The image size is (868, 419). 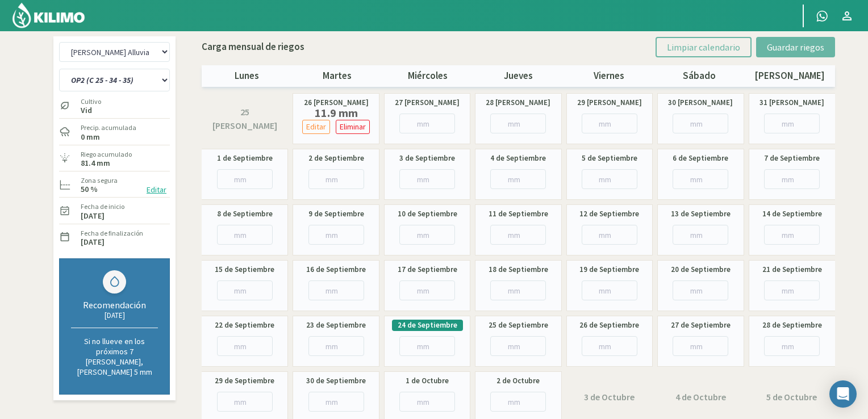 I want to click on label: 3 de Septiembre, so click(x=427, y=158).